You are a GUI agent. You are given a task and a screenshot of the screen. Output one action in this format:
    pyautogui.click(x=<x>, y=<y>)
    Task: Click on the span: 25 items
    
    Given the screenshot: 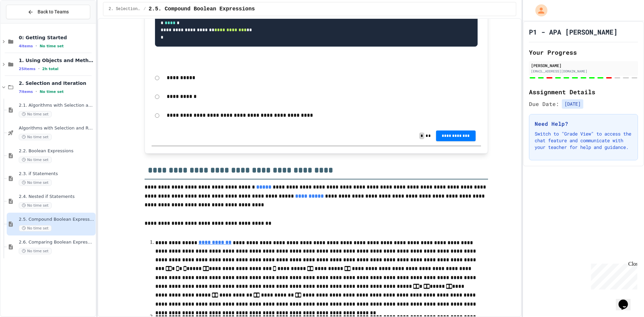 What is the action you would take?
    pyautogui.click(x=27, y=69)
    